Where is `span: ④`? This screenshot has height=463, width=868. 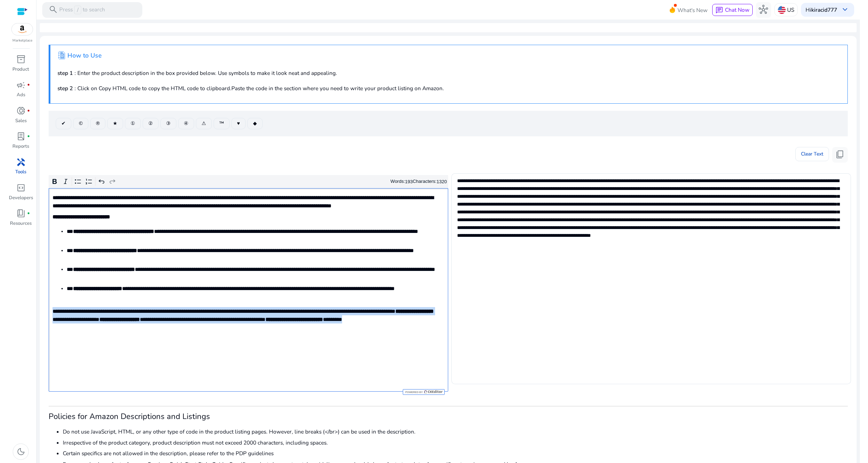 span: ④ is located at coordinates (186, 123).